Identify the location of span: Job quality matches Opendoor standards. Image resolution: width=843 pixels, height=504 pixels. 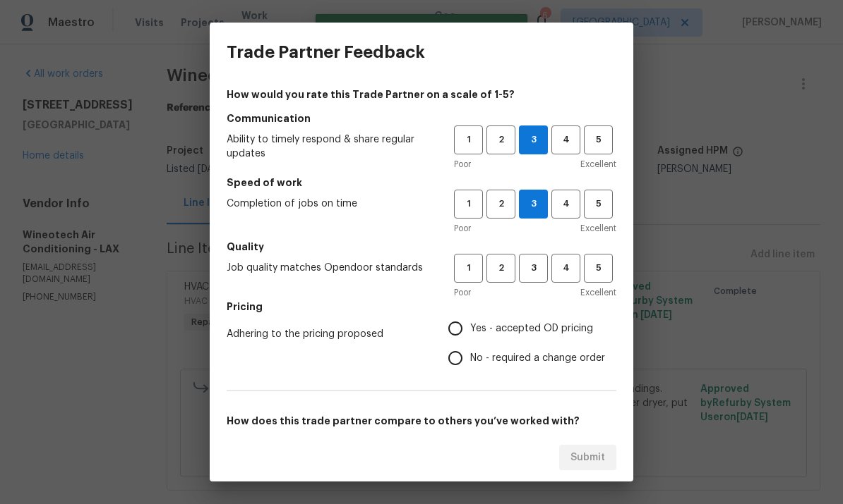
(329, 268).